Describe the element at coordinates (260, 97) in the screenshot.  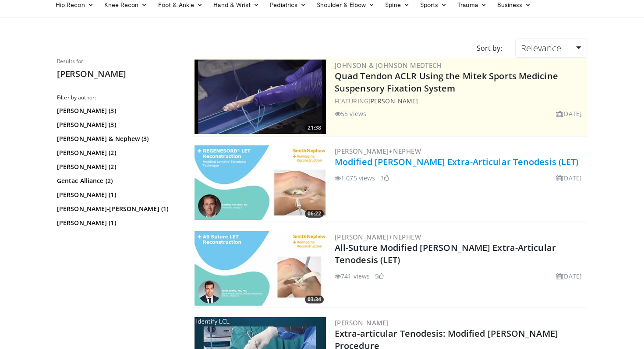
I see `img: b78fd9da-dc16-4fd1-a89d-538d899827f1.300x170_q85_crop-smart_upscale.jpg` at that location.